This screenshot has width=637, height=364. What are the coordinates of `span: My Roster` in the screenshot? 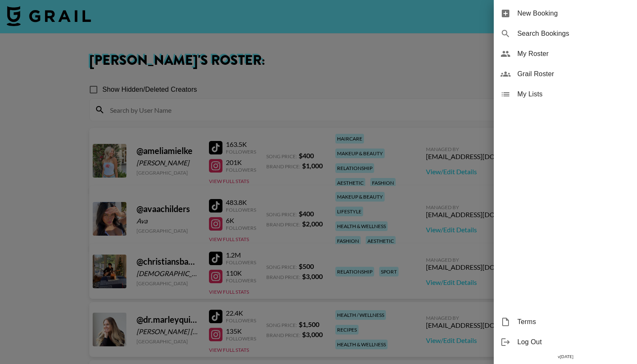 It's located at (574, 54).